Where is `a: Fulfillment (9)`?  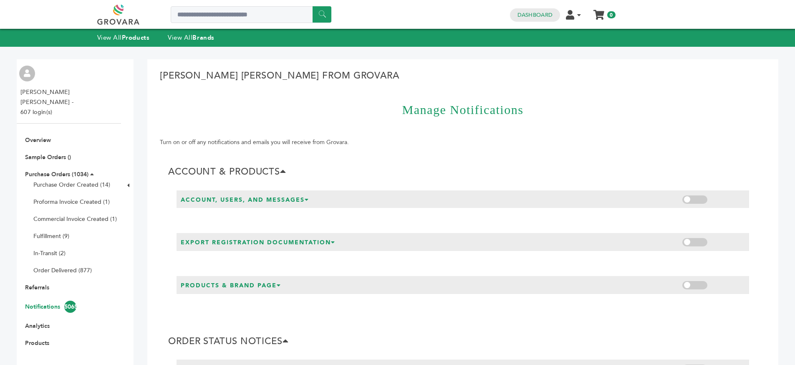 a: Fulfillment (9) is located at coordinates (51, 236).